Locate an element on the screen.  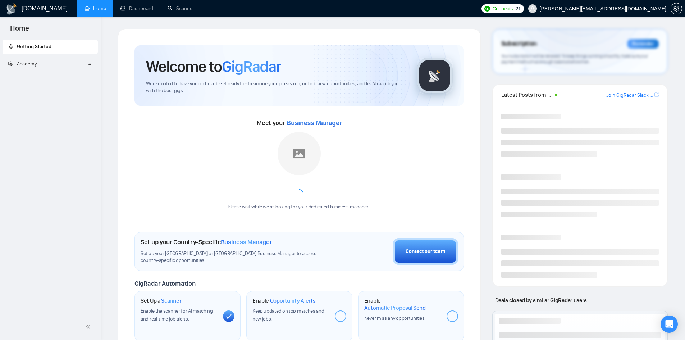
li: Getting Started is located at coordinates (50, 47).